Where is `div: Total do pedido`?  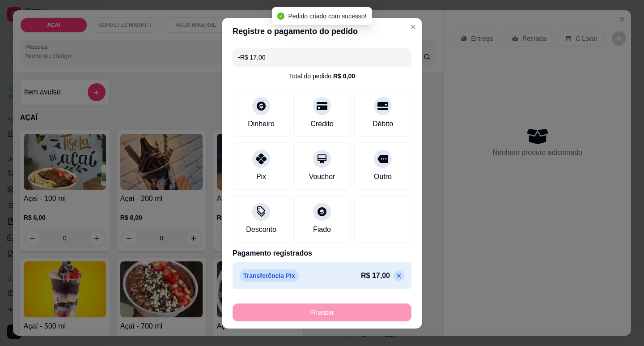 div: Total do pedido is located at coordinates (322, 76).